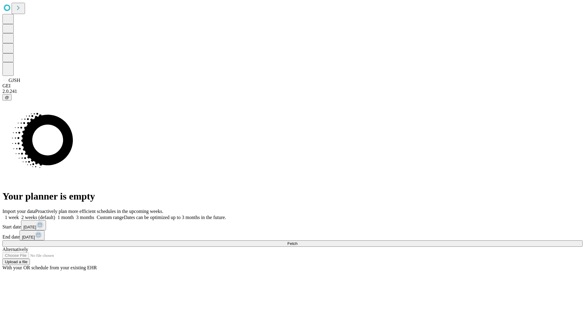  I want to click on div: 2.0.241, so click(293, 91).